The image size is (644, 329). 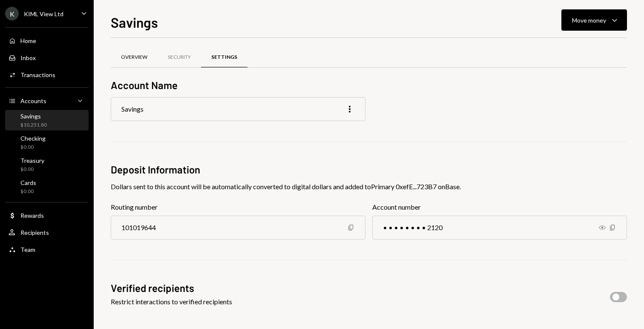 What do you see at coordinates (47, 164) in the screenshot?
I see `a: Treasury$0.00` at bounding box center [47, 164].